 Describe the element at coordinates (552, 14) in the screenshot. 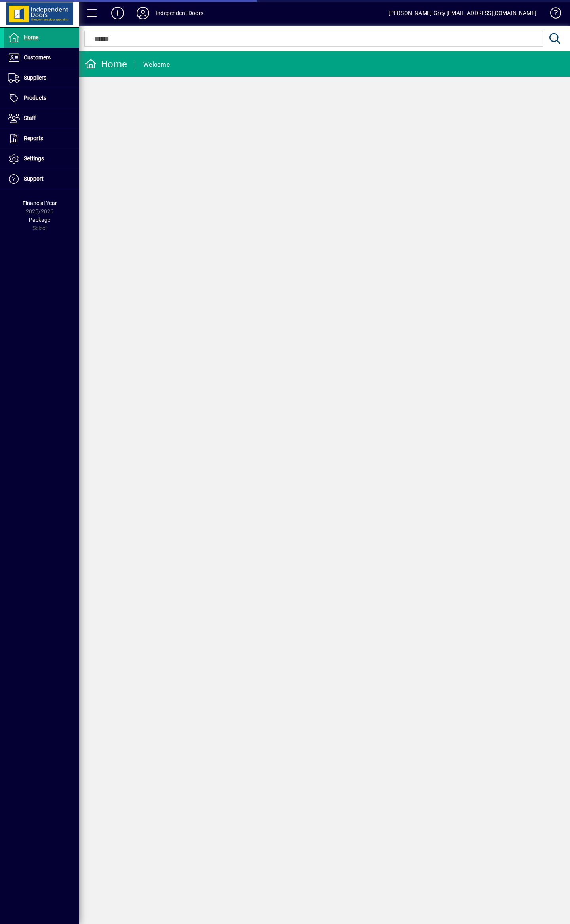

I see `a: Knowledge Base` at that location.